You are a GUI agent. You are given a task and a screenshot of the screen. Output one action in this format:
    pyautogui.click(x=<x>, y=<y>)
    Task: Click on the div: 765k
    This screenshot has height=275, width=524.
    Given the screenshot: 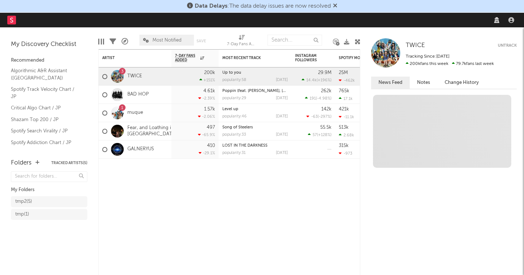 What is the action you would take?
    pyautogui.click(x=344, y=91)
    